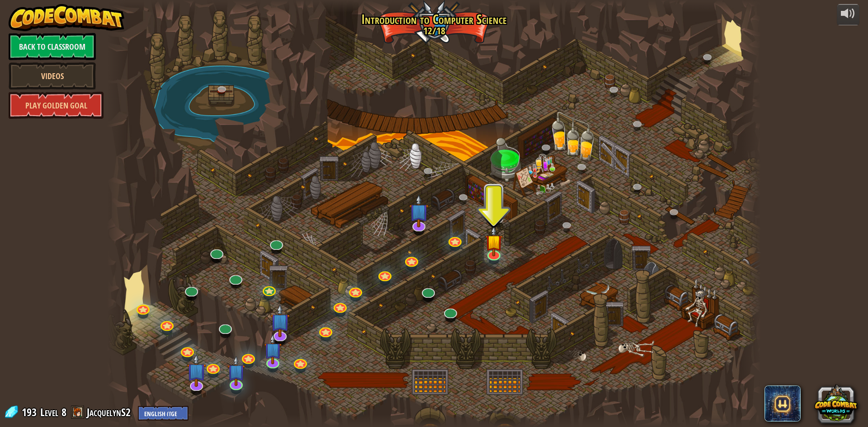 This screenshot has height=427, width=868. Describe the element at coordinates (110, 412) in the screenshot. I see `a: JacquelynS2` at that location.